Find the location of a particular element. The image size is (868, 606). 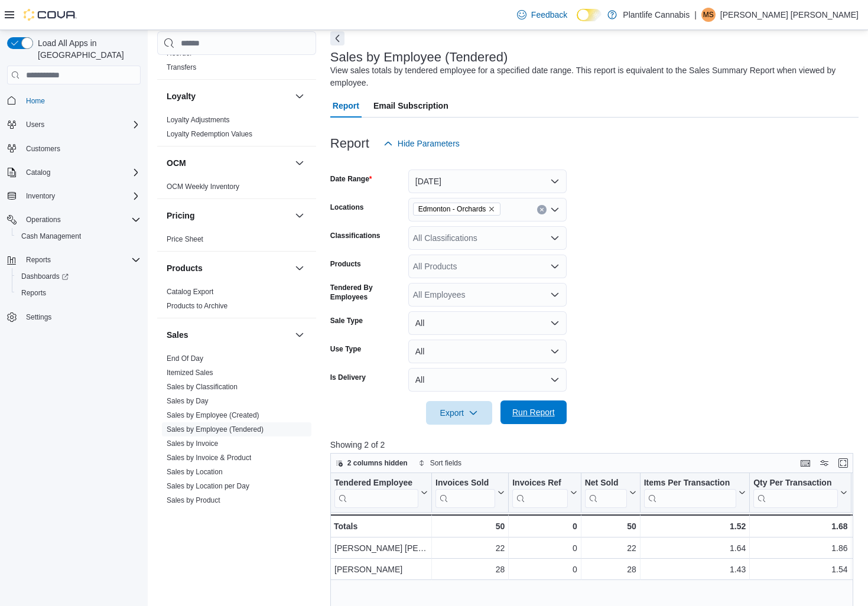

button: Home is located at coordinates (74, 100).